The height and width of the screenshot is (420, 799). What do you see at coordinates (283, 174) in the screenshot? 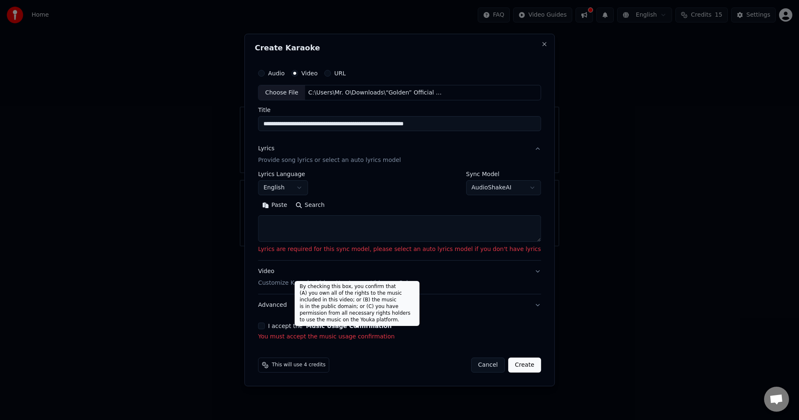
I see `label: Lyrics Language` at bounding box center [283, 174].